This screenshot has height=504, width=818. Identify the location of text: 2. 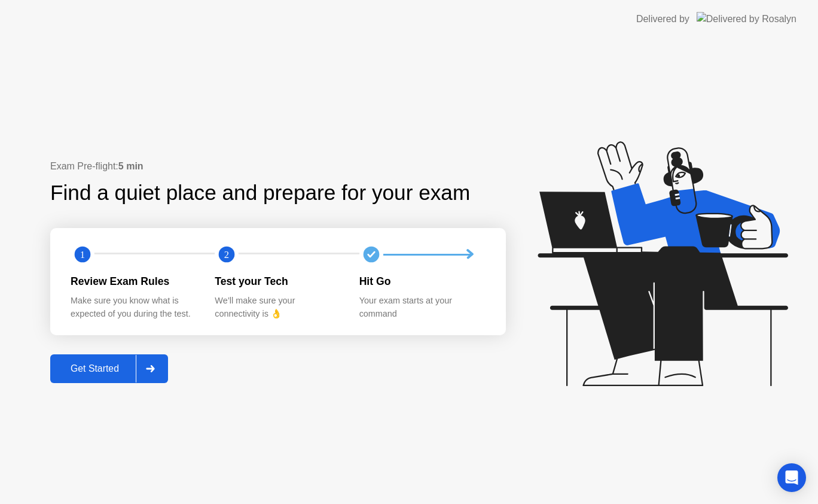
(227, 254).